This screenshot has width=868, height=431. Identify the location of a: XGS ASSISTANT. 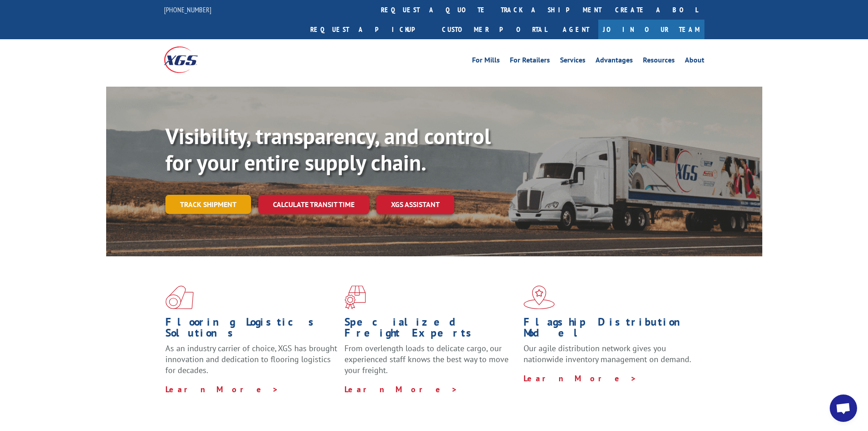
(415, 204).